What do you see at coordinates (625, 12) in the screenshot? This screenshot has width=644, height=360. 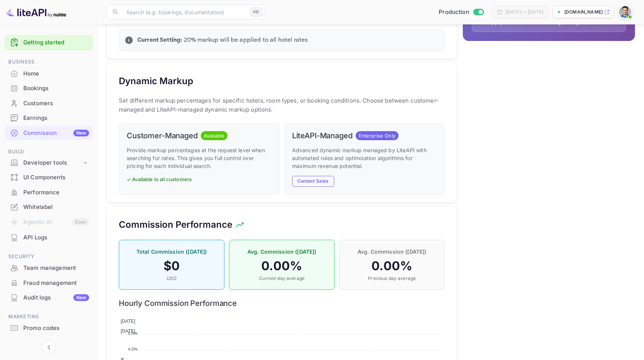 I see `img: Santiago Moran Labat` at bounding box center [625, 12].